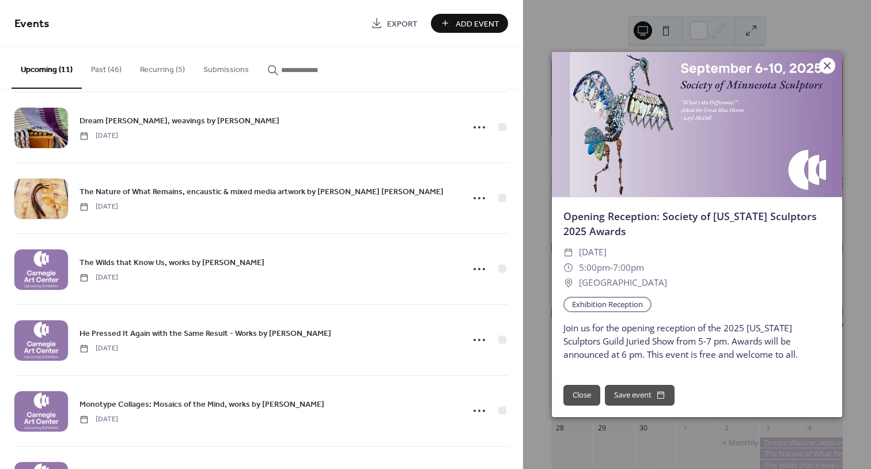 The image size is (871, 469). Describe the element at coordinates (582, 395) in the screenshot. I see `button: Close` at that location.